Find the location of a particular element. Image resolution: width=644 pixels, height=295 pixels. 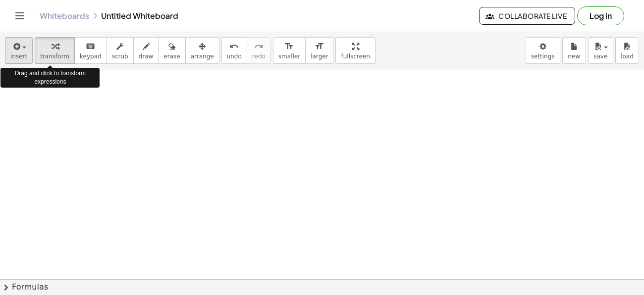

i: undo is located at coordinates (234, 47).